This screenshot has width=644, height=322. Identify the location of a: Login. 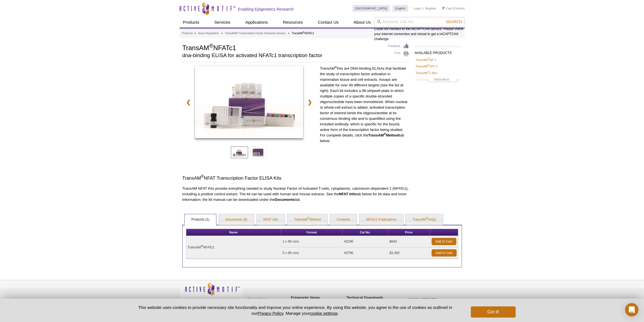
(417, 8).